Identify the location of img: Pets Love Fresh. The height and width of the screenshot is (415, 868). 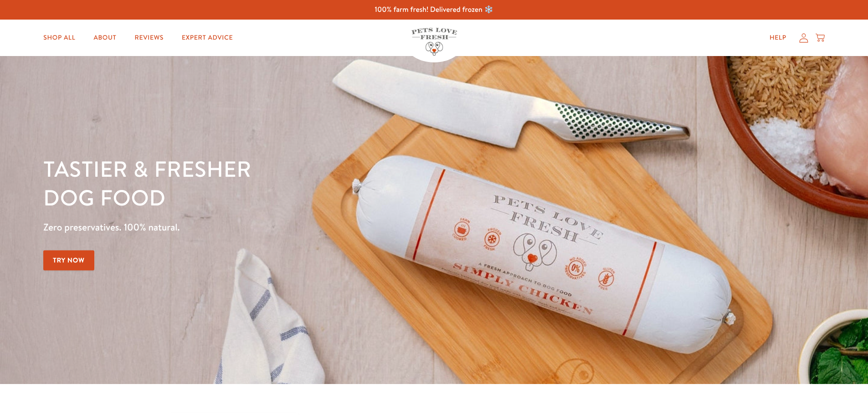
(434, 41).